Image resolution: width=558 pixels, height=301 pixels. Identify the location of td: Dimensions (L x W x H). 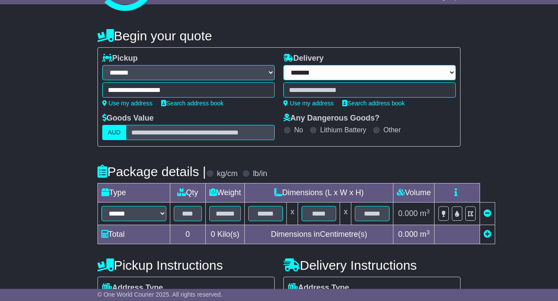
(319, 193).